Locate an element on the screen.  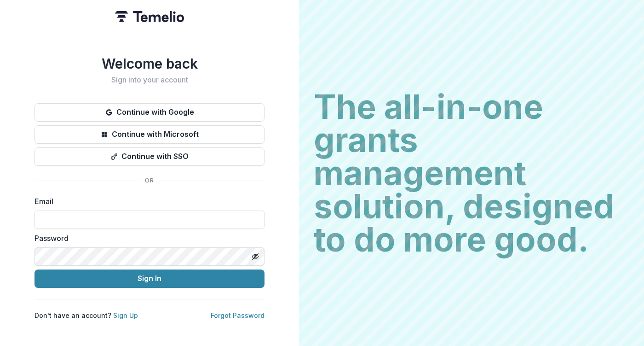
label: Email is located at coordinates (147, 201).